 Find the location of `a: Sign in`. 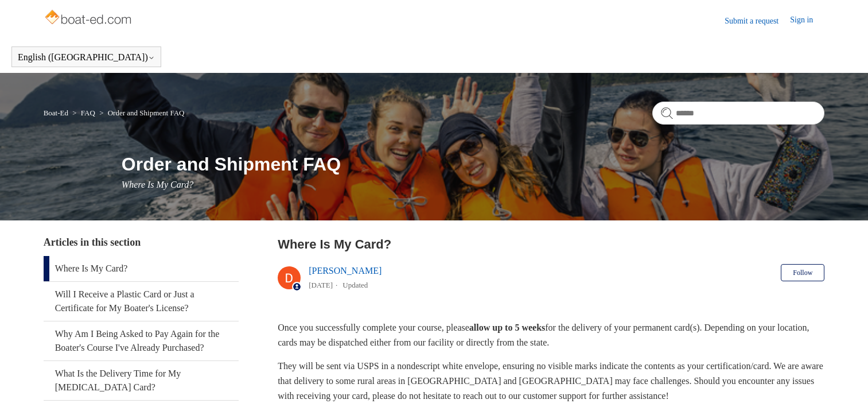

a: Sign in is located at coordinates (807, 21).